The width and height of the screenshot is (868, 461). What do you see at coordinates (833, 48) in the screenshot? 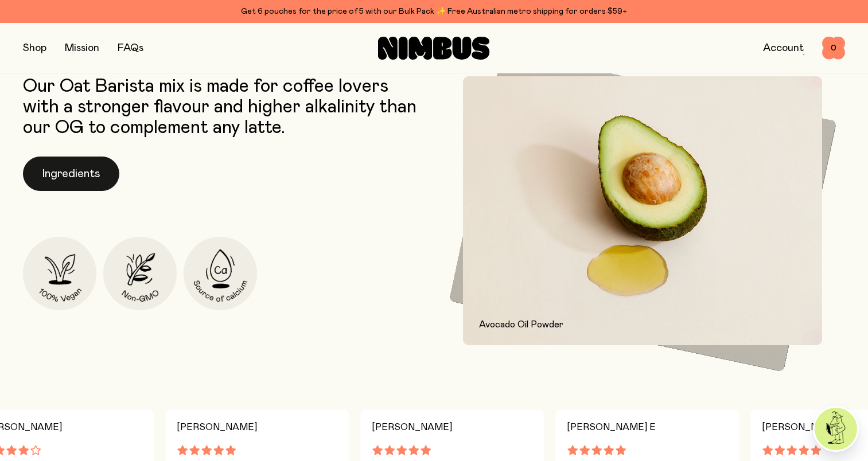
I see `button: 0` at bounding box center [833, 48].